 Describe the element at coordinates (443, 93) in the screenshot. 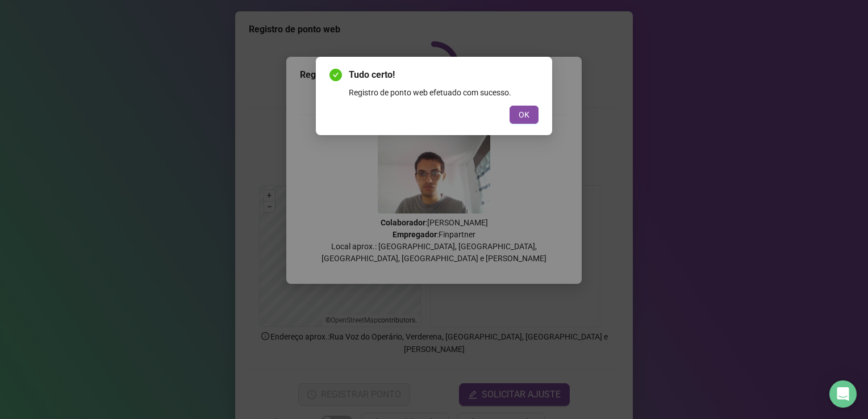

I see `div: Registro de ponto web efetuado com sucesso.` at that location.